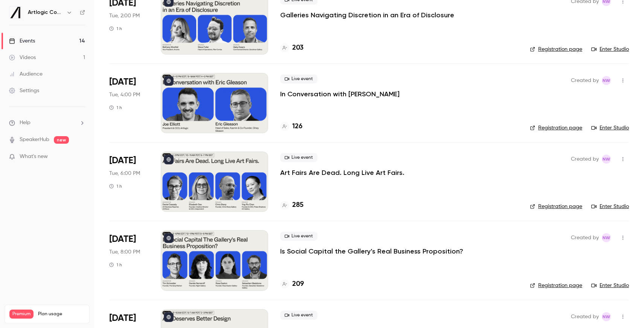  I want to click on div: Videos, so click(23, 57).